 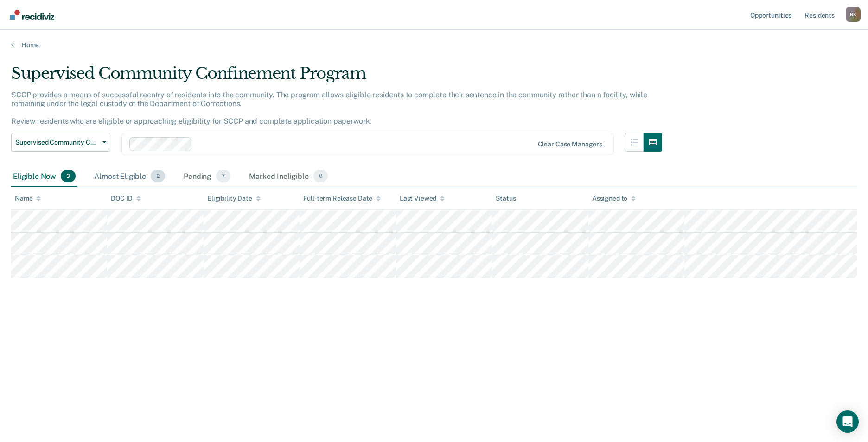 What do you see at coordinates (28, 198) in the screenshot?
I see `div: Name` at bounding box center [28, 198].